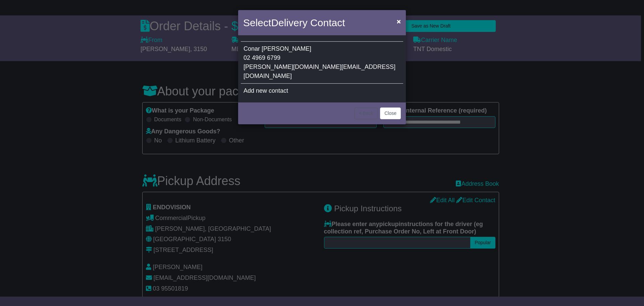  What do you see at coordinates (366, 113) in the screenshot?
I see `button: < Back` at bounding box center [366, 113].